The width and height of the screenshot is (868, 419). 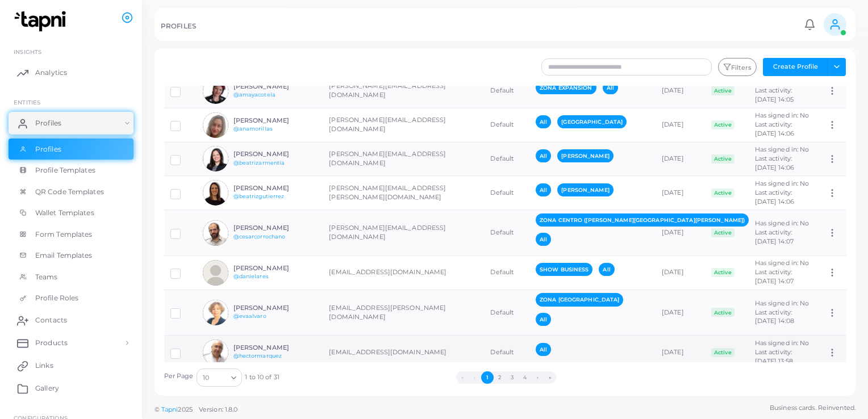 I want to click on span: Profile Roles, so click(x=57, y=298).